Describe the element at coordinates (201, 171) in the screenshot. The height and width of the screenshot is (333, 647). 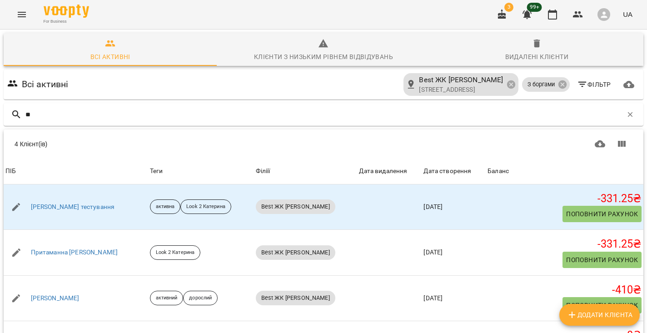
I see `div: Теги` at that location.